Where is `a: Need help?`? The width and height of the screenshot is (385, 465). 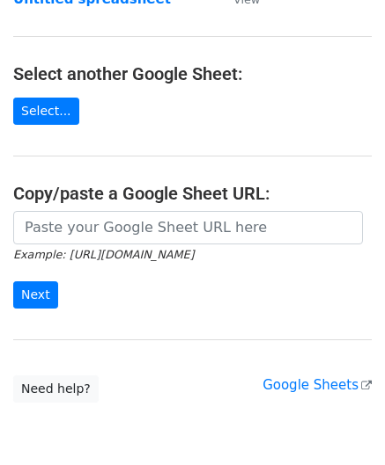 a: Need help? is located at coordinates (55, 389).